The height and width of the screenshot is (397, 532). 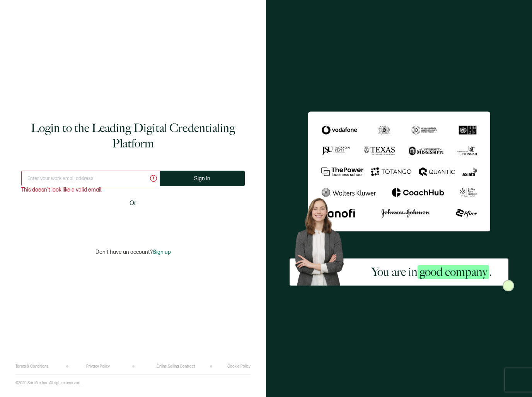 I want to click on a: Cookie Policy, so click(x=239, y=367).